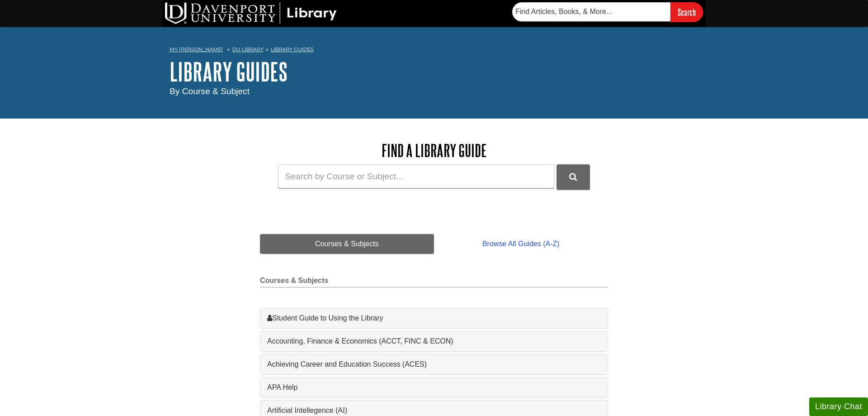 The height and width of the screenshot is (416, 868). I want to click on a: DU Library, so click(248, 50).